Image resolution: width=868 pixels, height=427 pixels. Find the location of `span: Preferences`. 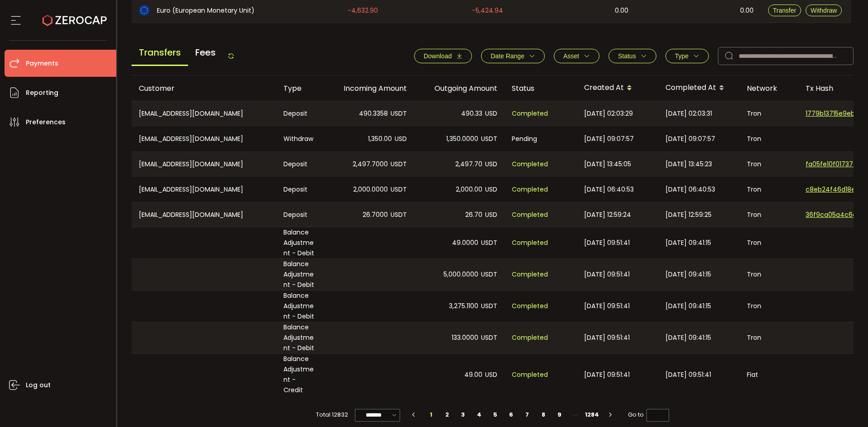

span: Preferences is located at coordinates (46, 122).